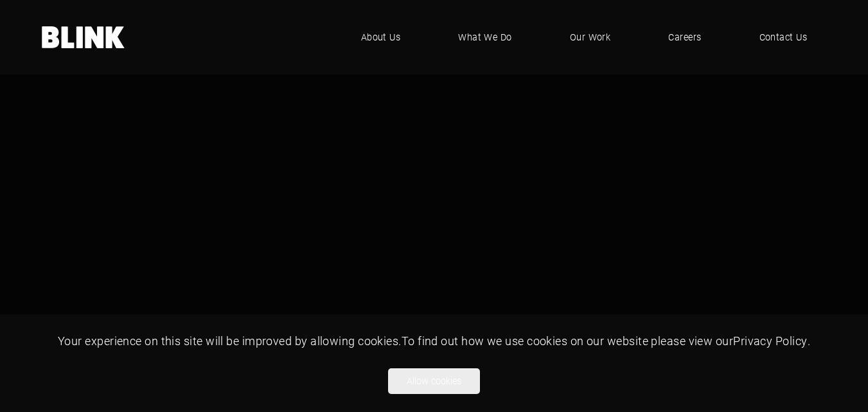 The height and width of the screenshot is (412, 868). What do you see at coordinates (684, 37) in the screenshot?
I see `a: Careers` at bounding box center [684, 37].